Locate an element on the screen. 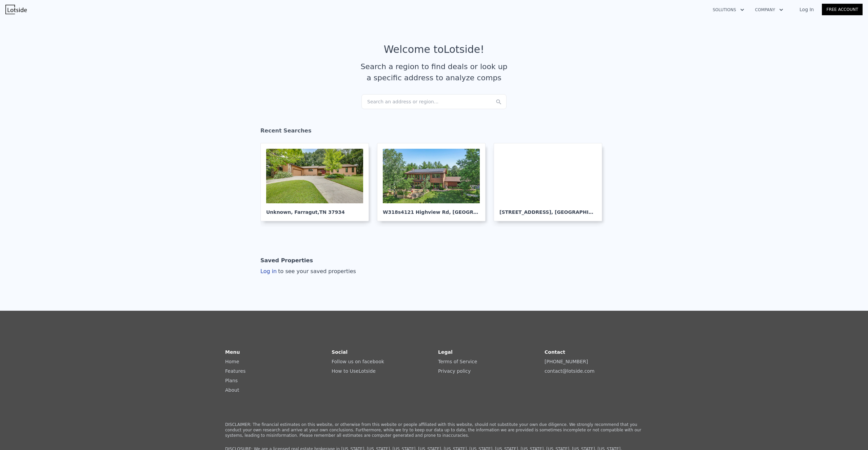 This screenshot has height=450, width=868. a: Log In is located at coordinates (807, 9).